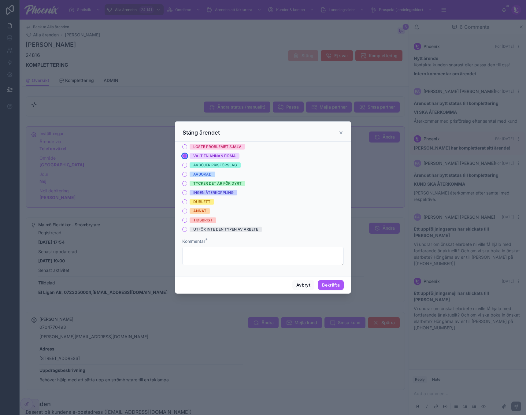 The height and width of the screenshot is (415, 526). What do you see at coordinates (303, 285) in the screenshot?
I see `button: Avbryt` at bounding box center [303, 285].